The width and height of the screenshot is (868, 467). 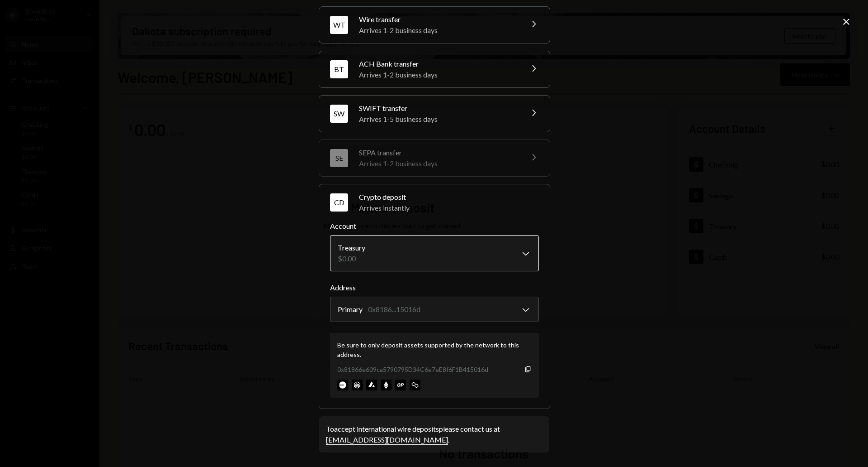 I want to click on div: Crypto deposit, so click(x=449, y=197).